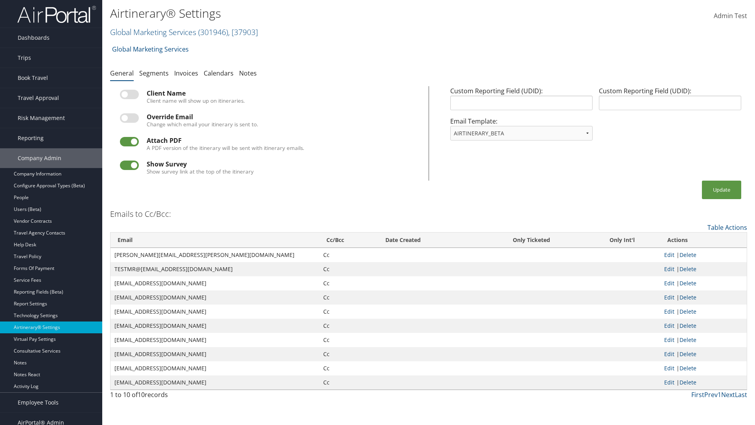 This screenshot has width=755, height=425. I want to click on th: Only Int'l: activate to sort column ascending, so click(621, 240).